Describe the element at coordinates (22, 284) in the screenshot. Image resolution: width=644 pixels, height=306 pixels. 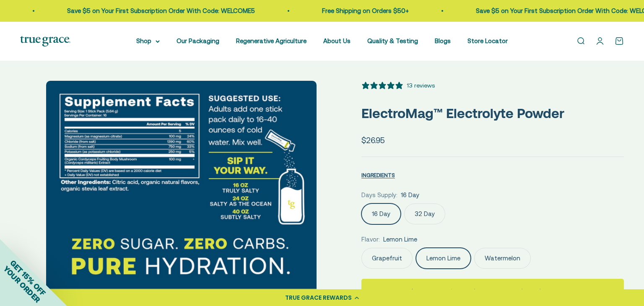
I see `span: YOUR ORDER` at that location.